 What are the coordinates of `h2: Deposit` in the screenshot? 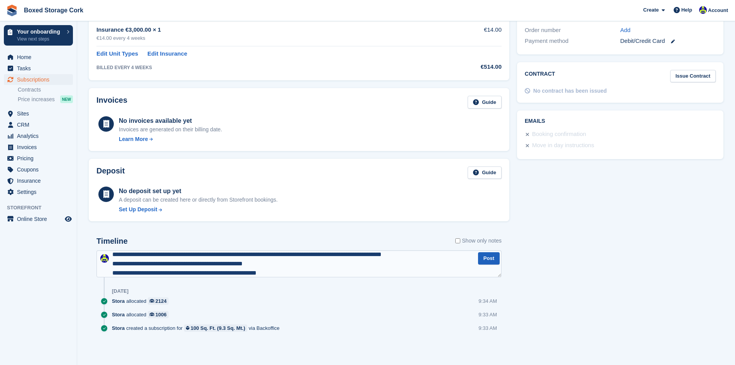 It's located at (110, 172).